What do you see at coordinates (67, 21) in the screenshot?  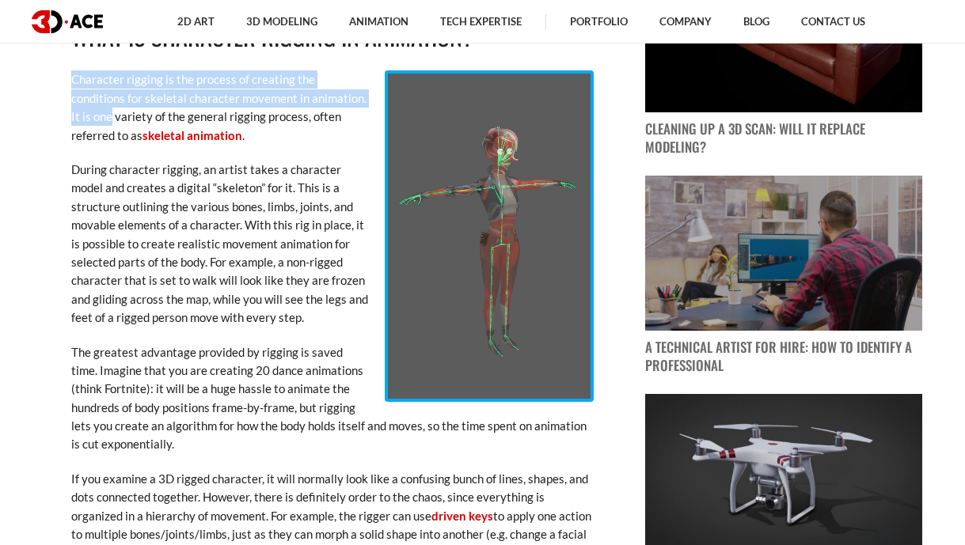 I see `img: logo dark` at bounding box center [67, 21].